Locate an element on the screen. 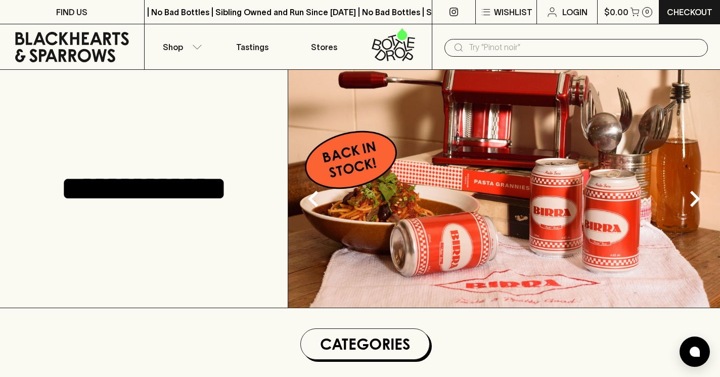 The width and height of the screenshot is (720, 377). p: 0 is located at coordinates (647, 12).